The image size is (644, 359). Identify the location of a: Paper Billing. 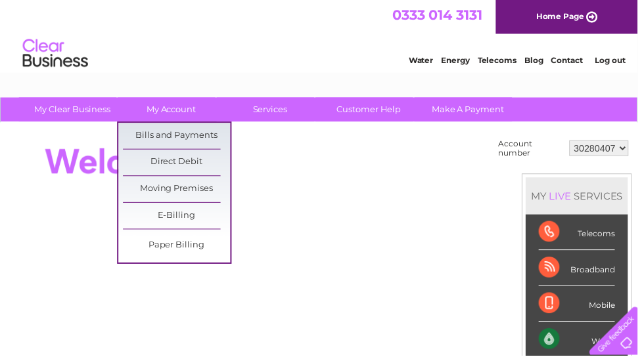
(178, 249).